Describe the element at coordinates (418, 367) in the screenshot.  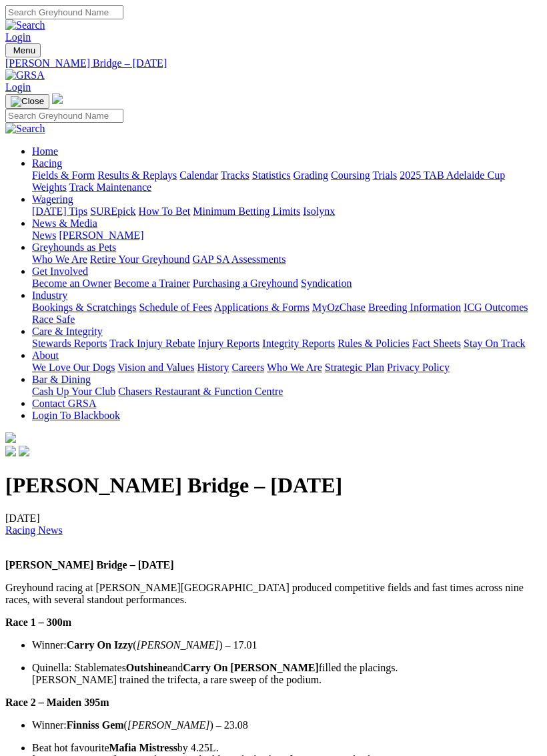
I see `a: Privacy Policy` at that location.